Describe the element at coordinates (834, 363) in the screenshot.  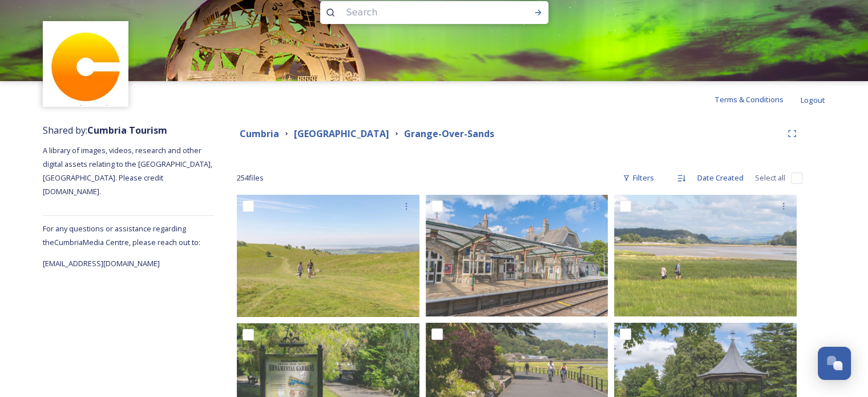
I see `button: Open Chat` at that location.